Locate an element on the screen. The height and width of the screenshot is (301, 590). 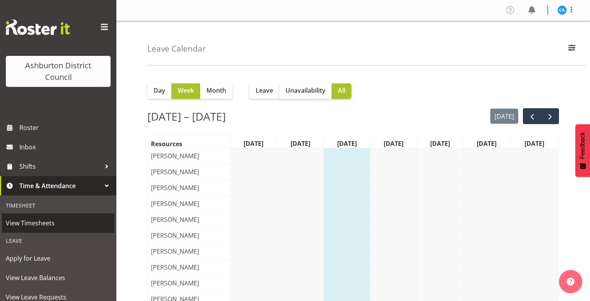
span: Resources is located at coordinates (166, 144).